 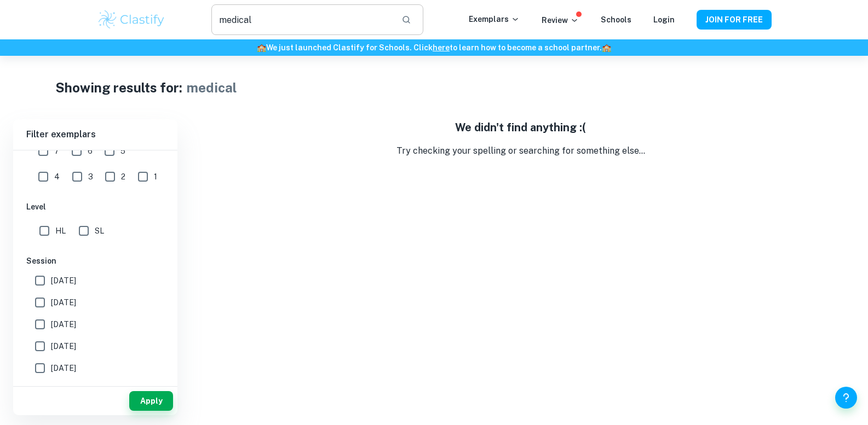 What do you see at coordinates (520, 151) in the screenshot?
I see `p: Try checking your spelling or searching for something else...` at bounding box center [520, 151].